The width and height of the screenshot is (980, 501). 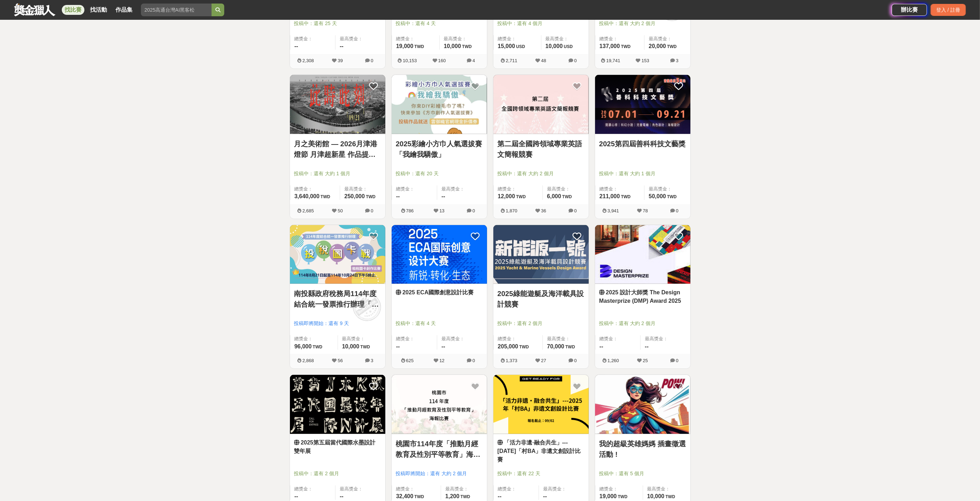 I want to click on span: 786, so click(x=409, y=211).